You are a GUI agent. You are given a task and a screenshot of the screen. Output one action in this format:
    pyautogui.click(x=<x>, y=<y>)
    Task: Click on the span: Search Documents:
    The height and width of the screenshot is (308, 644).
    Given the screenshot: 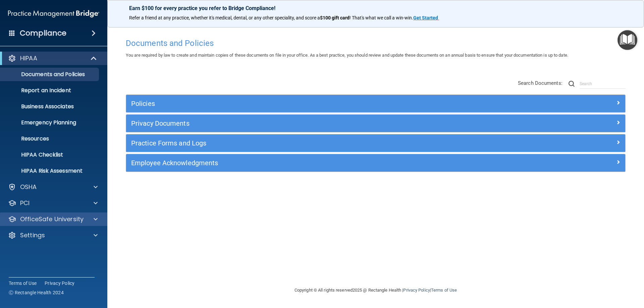 What is the action you would take?
    pyautogui.click(x=540, y=83)
    